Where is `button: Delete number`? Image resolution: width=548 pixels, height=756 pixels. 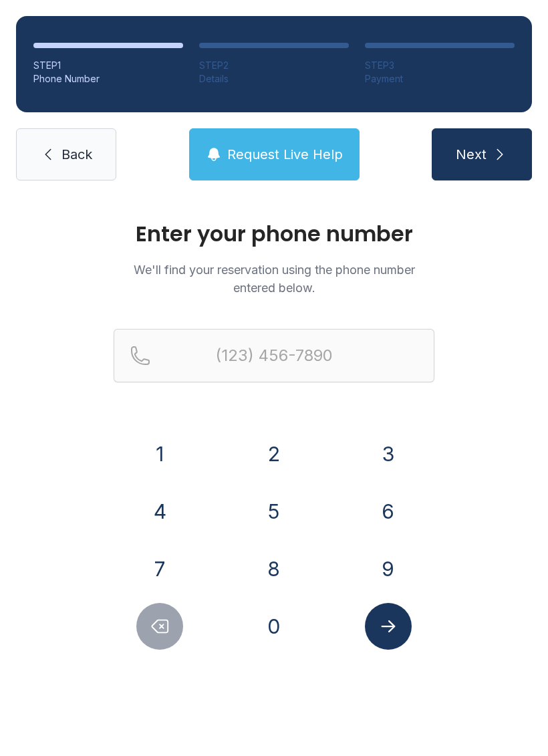 button: Delete number is located at coordinates (160, 627).